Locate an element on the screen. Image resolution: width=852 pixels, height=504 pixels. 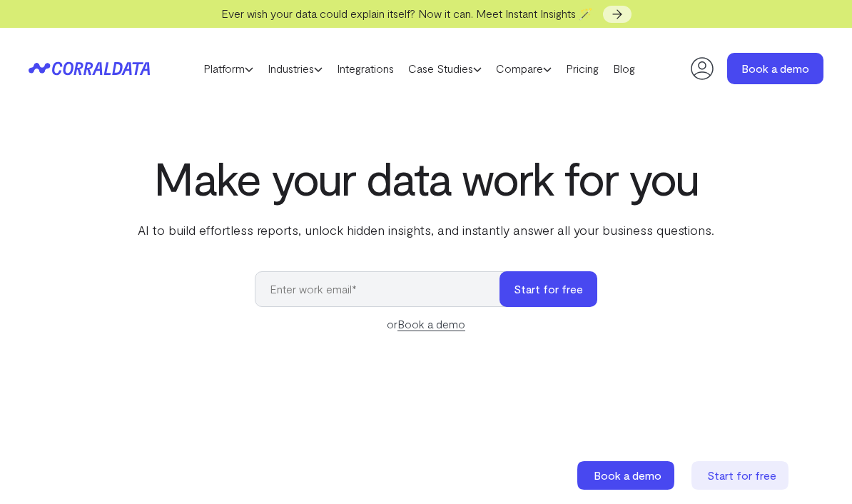
a: Pricing is located at coordinates (583, 69).